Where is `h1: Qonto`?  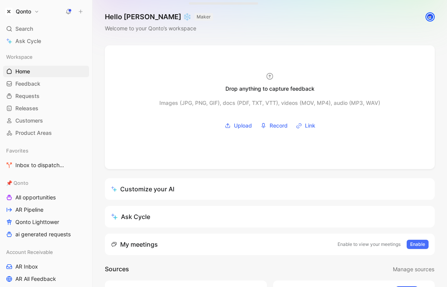 h1: Qonto is located at coordinates (23, 12).